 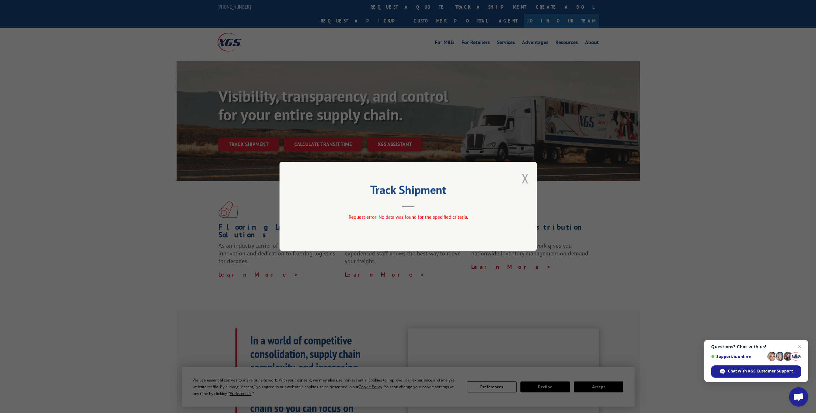 What do you see at coordinates (756, 347) in the screenshot?
I see `span: Questions? Chat with us!` at bounding box center [756, 347].